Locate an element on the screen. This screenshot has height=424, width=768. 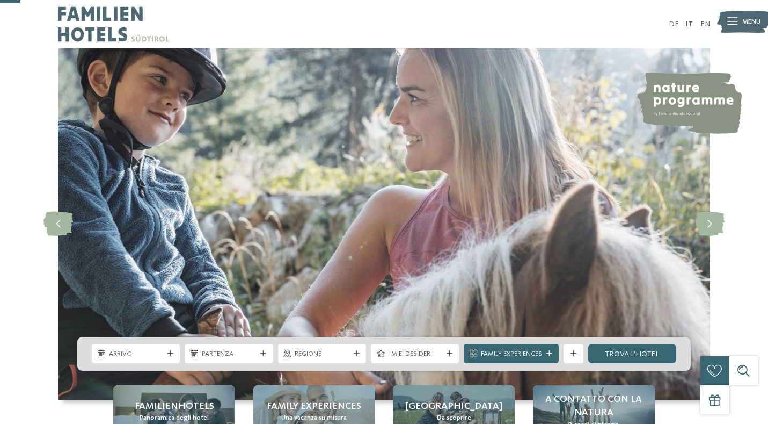
span: Menu is located at coordinates (751, 22).